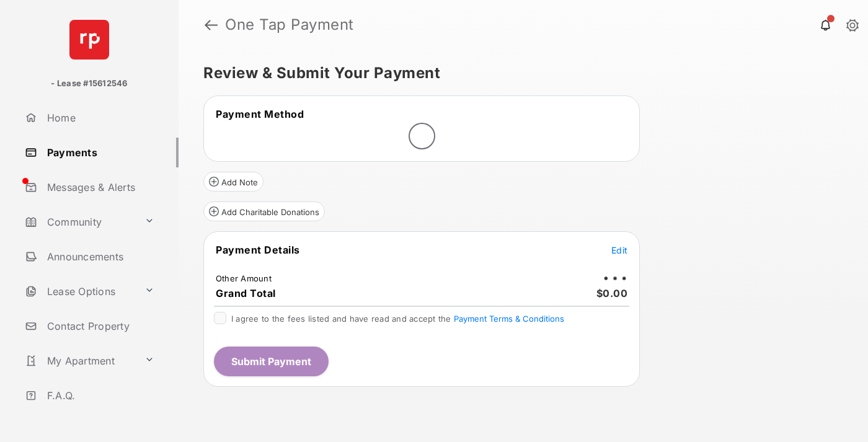 Image resolution: width=868 pixels, height=442 pixels. I want to click on h5: Review & Submit Your Payment, so click(518, 73).